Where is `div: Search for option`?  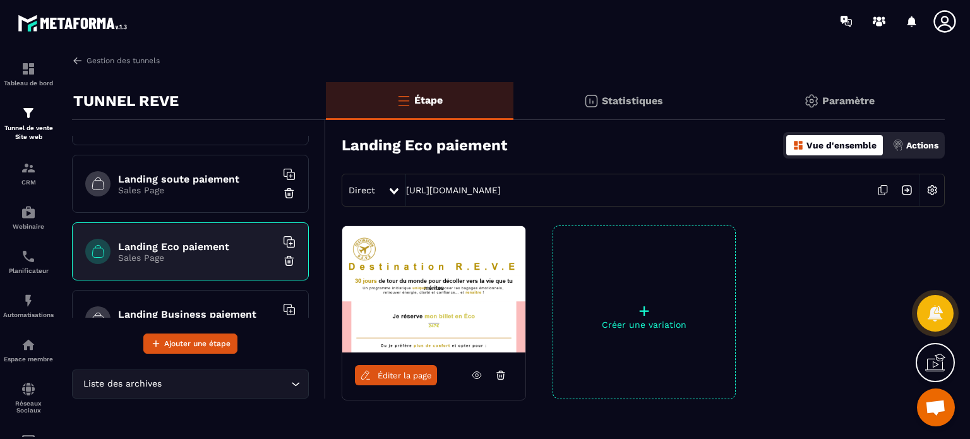 div: Search for option is located at coordinates (190, 384).